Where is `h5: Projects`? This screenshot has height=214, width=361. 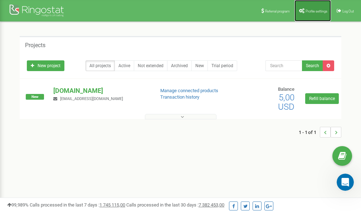 h5: Projects is located at coordinates (35, 45).